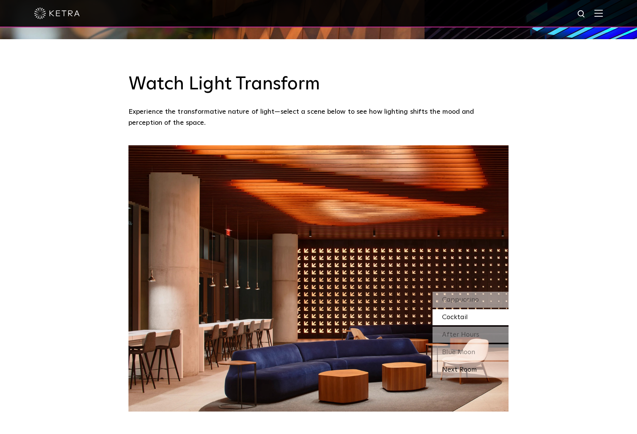 The height and width of the screenshot is (434, 637). I want to click on div: Next Room, so click(470, 369).